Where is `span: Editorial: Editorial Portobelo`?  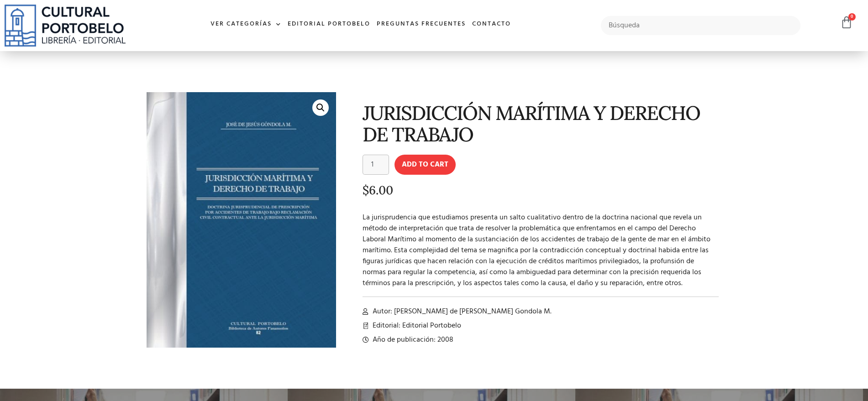 span: Editorial: Editorial Portobelo is located at coordinates (416, 325).